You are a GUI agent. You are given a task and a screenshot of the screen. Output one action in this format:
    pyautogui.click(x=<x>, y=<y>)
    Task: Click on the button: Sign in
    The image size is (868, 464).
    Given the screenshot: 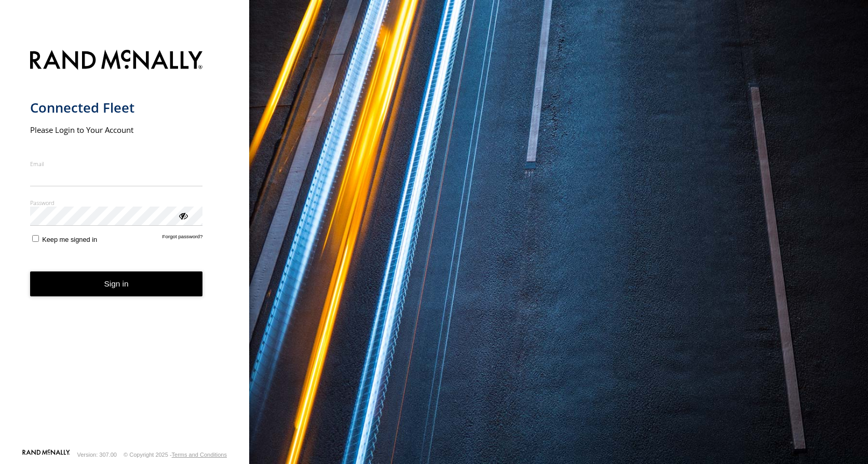 What is the action you would take?
    pyautogui.click(x=116, y=284)
    